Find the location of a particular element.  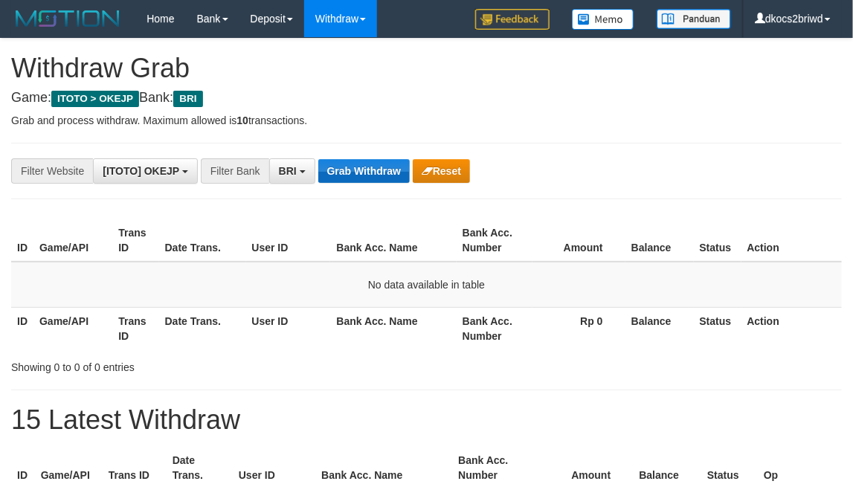

td: No data available in table is located at coordinates (426, 285).